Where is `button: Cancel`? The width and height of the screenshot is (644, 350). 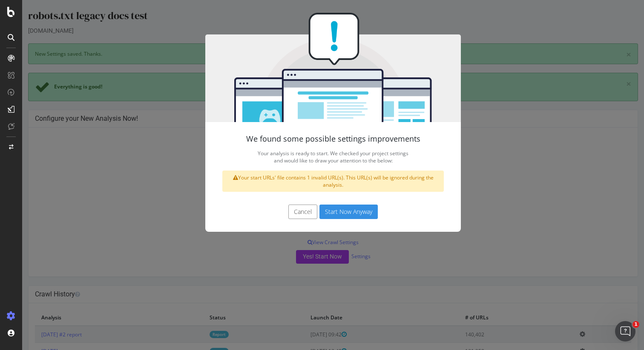 button: Cancel is located at coordinates (281, 212).